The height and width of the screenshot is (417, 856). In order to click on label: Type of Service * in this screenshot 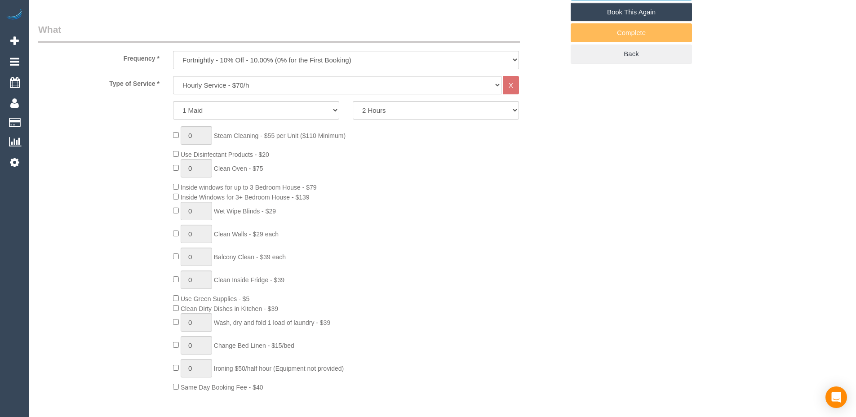, I will do `click(99, 82)`.